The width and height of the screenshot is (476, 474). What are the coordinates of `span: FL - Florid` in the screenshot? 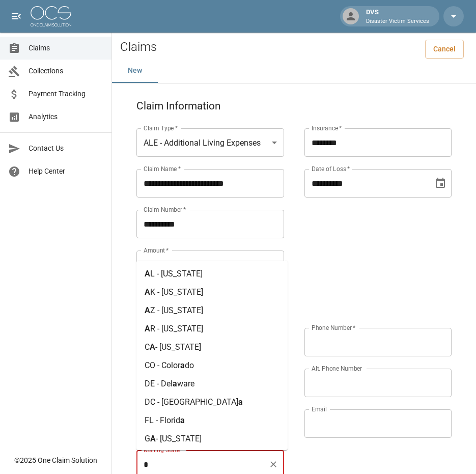 It's located at (162, 420).